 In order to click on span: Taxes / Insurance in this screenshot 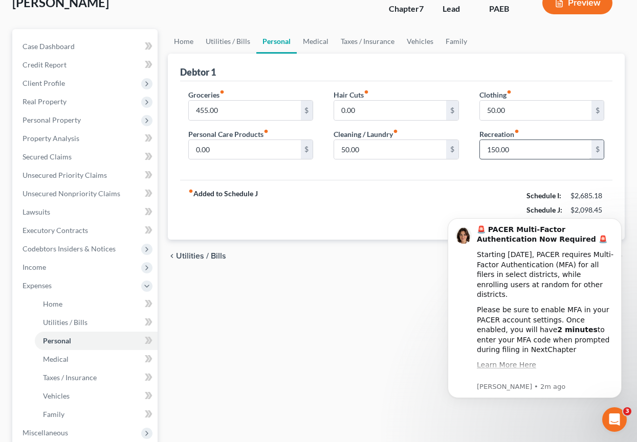, I will do `click(70, 377)`.